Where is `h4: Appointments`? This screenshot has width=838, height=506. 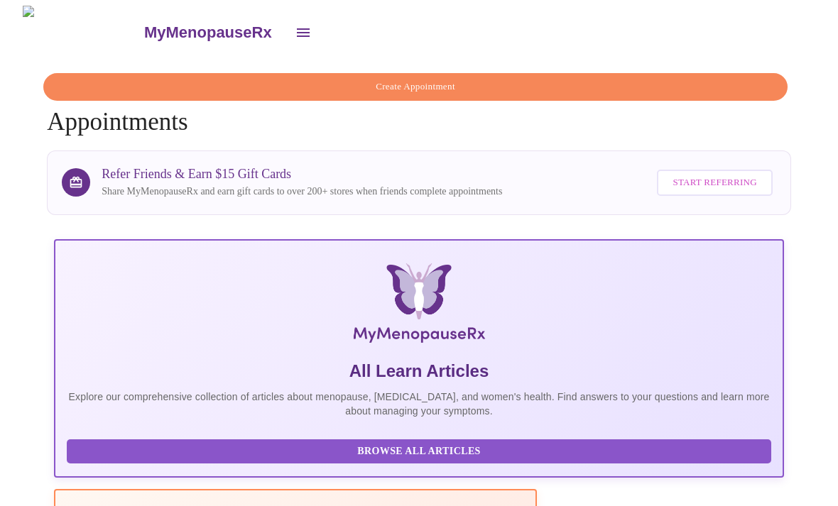 h4: Appointments is located at coordinates (419, 104).